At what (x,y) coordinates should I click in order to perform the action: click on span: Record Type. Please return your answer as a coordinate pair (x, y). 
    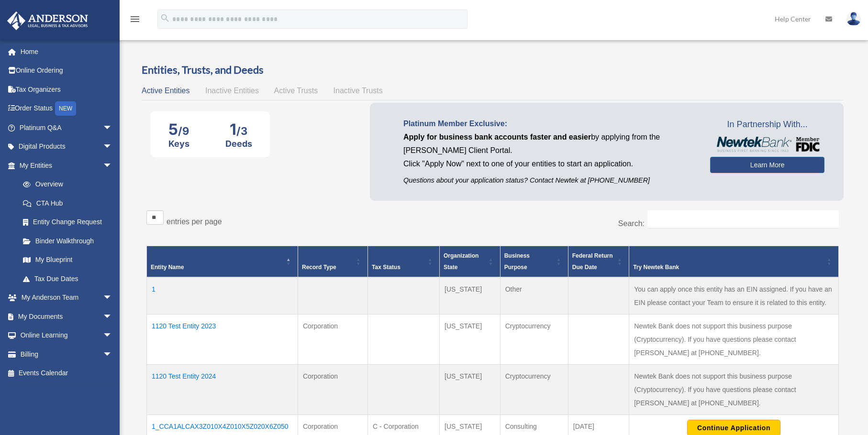
    Looking at the image, I should click on (319, 267).